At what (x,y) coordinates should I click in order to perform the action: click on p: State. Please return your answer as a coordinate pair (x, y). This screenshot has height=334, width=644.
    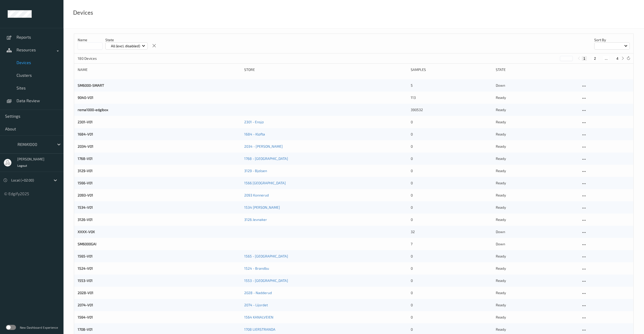
    Looking at the image, I should click on (126, 40).